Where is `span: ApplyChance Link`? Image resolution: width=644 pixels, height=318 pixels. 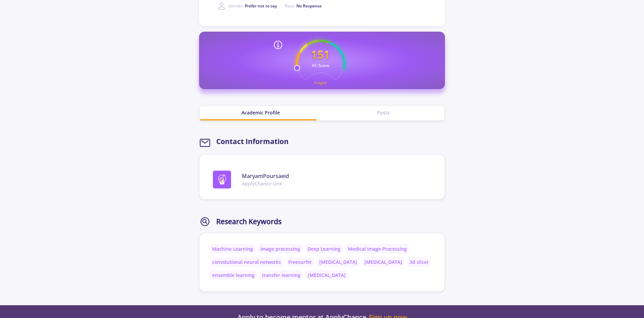
span: ApplyChance Link is located at coordinates (266, 183).